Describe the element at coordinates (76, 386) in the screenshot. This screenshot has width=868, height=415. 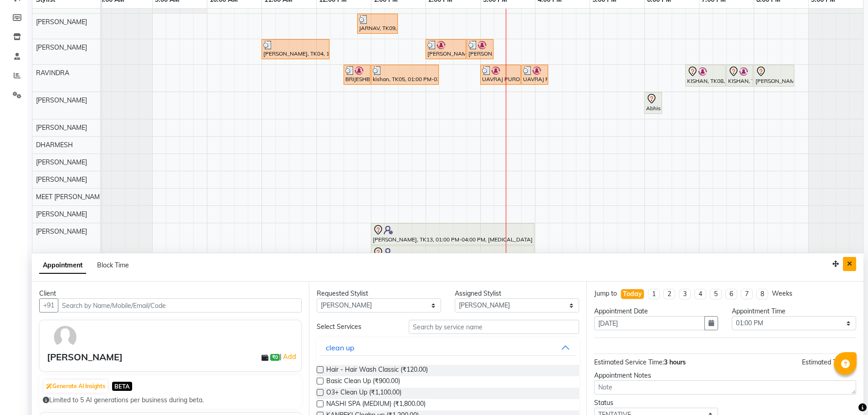
I see `button: Generate AI Insights` at that location.